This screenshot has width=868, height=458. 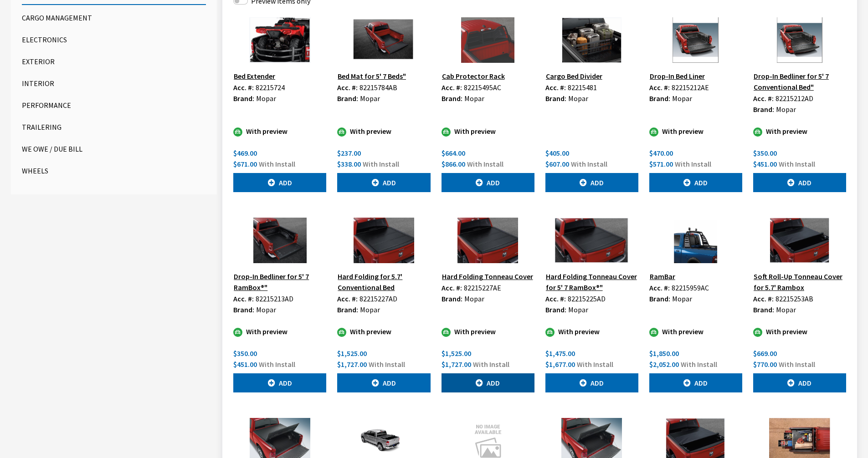 I want to click on button: Soft Roll-Up Tonneau Cover for 5.7' Rambox, so click(x=800, y=282).